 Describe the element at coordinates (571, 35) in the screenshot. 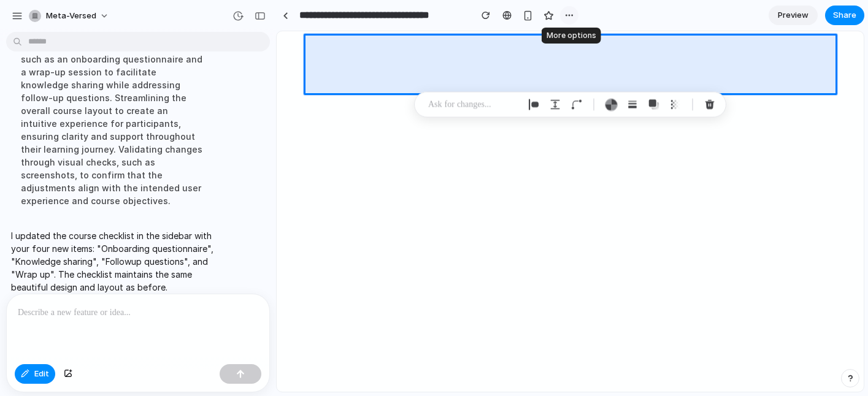

I see `div: More options` at that location.